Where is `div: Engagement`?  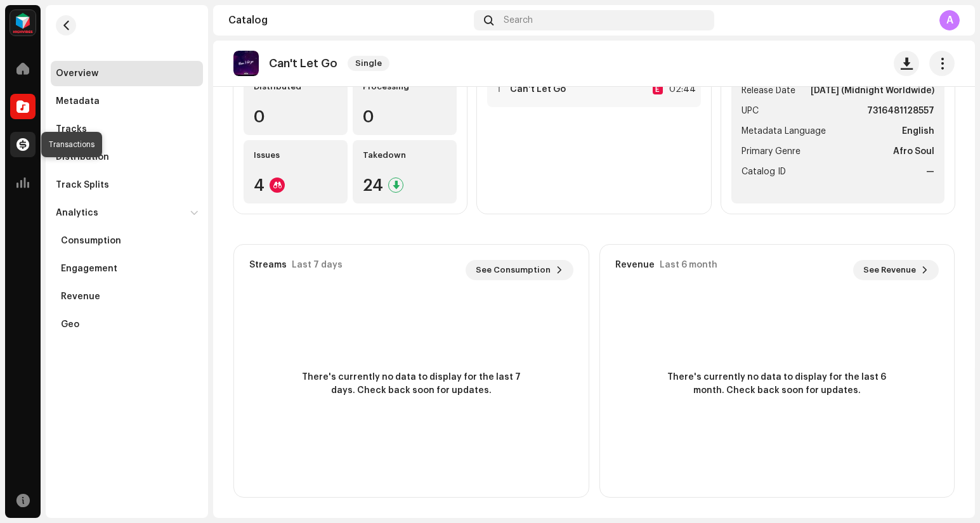 div: Engagement is located at coordinates (89, 269).